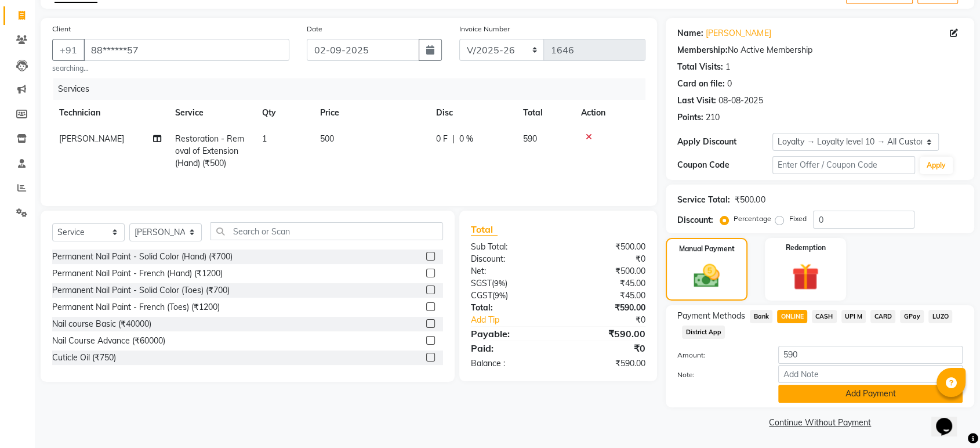  What do you see at coordinates (752, 219) in the screenshot?
I see `label: Percentage` at bounding box center [752, 219].